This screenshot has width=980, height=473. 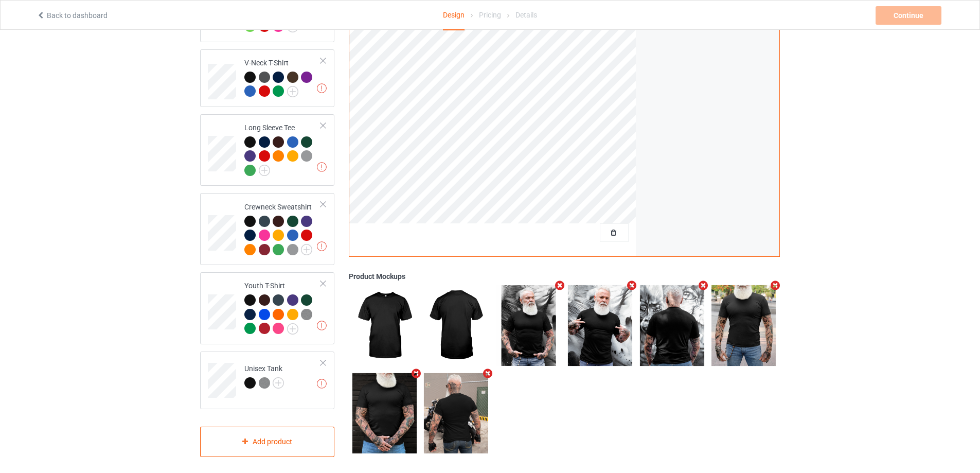 What do you see at coordinates (565, 277) in the screenshot?
I see `div: Product Mockups` at bounding box center [565, 277].